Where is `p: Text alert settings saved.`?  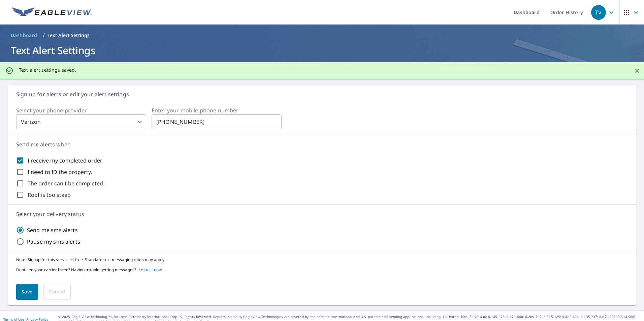 p: Text alert settings saved. is located at coordinates (48, 70).